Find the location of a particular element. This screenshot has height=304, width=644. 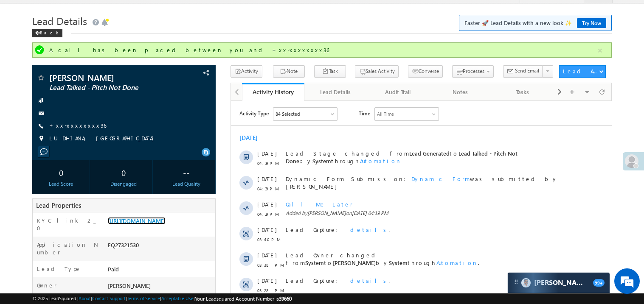

a: Activity History is located at coordinates (273, 92).